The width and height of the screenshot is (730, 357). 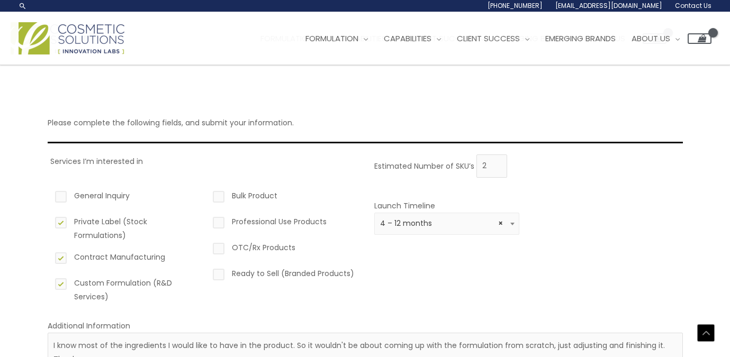 I want to click on a: Emerging Brands, so click(x=580, y=39).